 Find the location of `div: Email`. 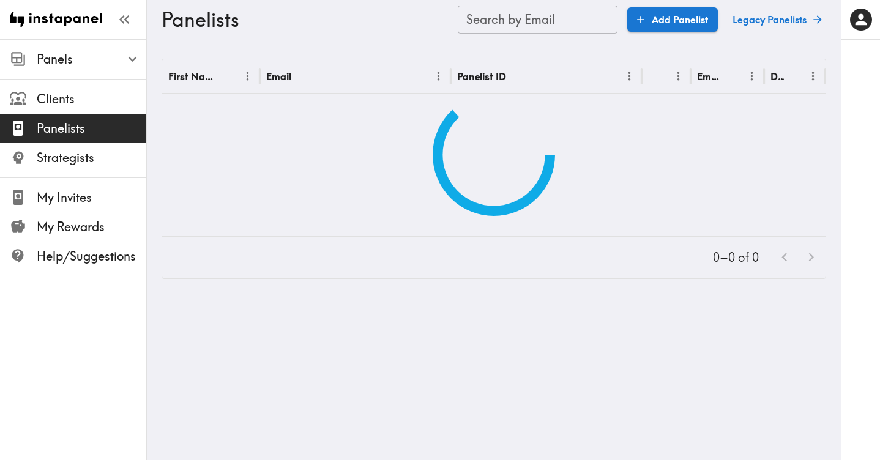

div: Email is located at coordinates (278, 77).